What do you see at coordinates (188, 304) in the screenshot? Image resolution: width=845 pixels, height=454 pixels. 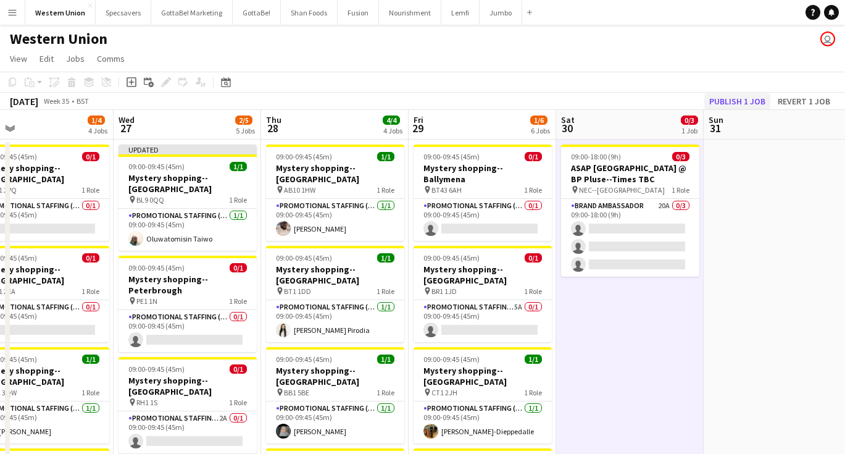 I see `app-job-card: 09:00-09:45 (45m)0/1Mystery shopping--Peterbrough PE1 1N1 RolePromotional Staffing (Mystery Shopp...` at bounding box center [188, 304].